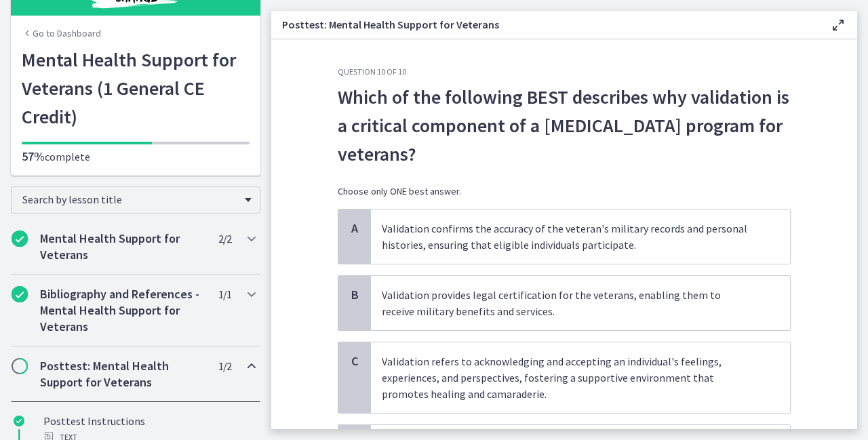 This screenshot has height=440, width=868. I want to click on p: Validation provides legal certification for the veterans, enabling them to receive military benef..., so click(567, 303).